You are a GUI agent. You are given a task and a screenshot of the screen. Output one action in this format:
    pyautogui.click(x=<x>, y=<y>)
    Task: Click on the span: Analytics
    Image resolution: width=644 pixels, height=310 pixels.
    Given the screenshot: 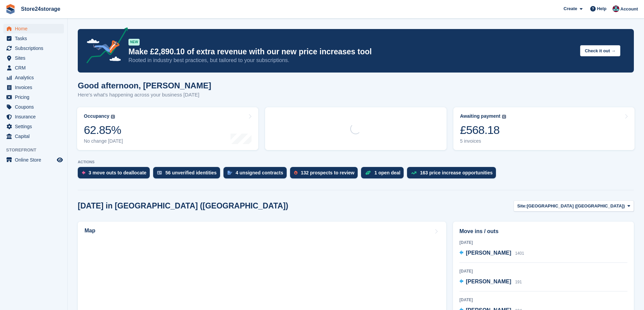 What is the action you would take?
    pyautogui.click(x=35, y=77)
    